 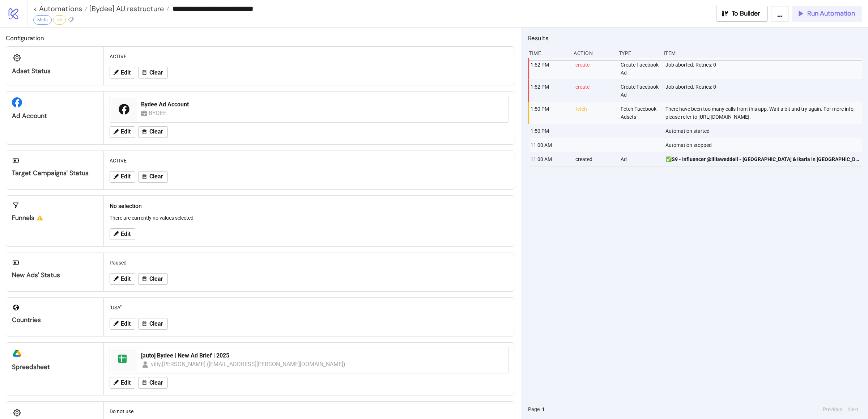 I want to click on div: Ad, so click(x=640, y=159).